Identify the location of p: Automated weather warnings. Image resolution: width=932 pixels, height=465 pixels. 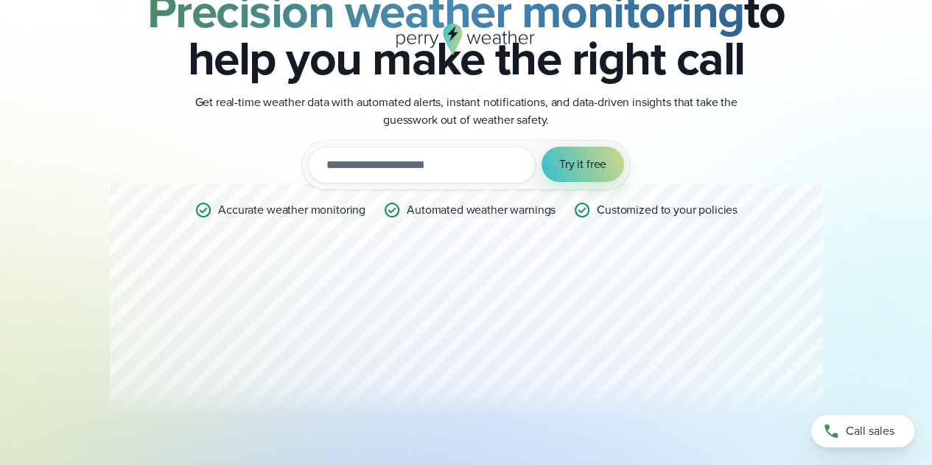
(481, 210).